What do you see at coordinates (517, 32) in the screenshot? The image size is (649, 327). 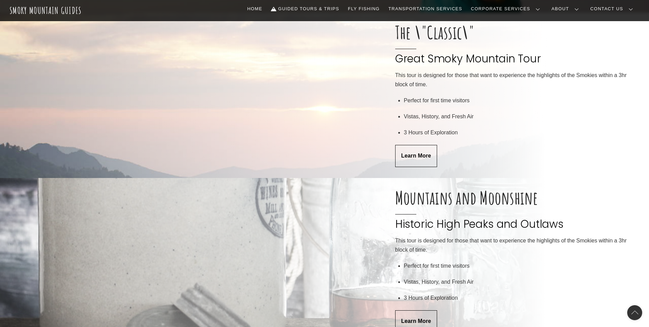 I see `span: The \"Classic\"` at bounding box center [517, 32].